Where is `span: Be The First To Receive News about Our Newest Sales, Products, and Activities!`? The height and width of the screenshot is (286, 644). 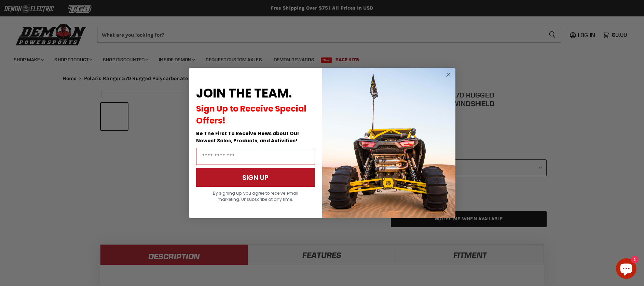 span: Be The First To Receive News about Our Newest Sales, Products, and Activities! is located at coordinates (248, 137).